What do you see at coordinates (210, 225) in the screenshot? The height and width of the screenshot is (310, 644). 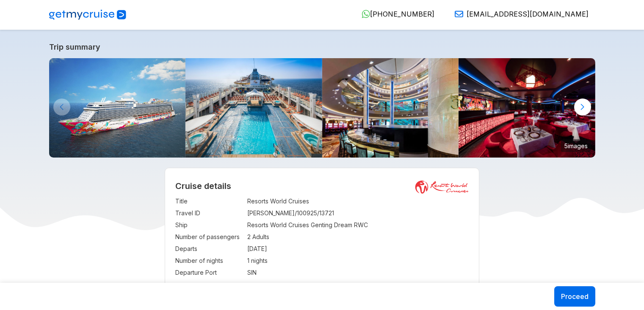 I see `td: Ship` at bounding box center [210, 225].